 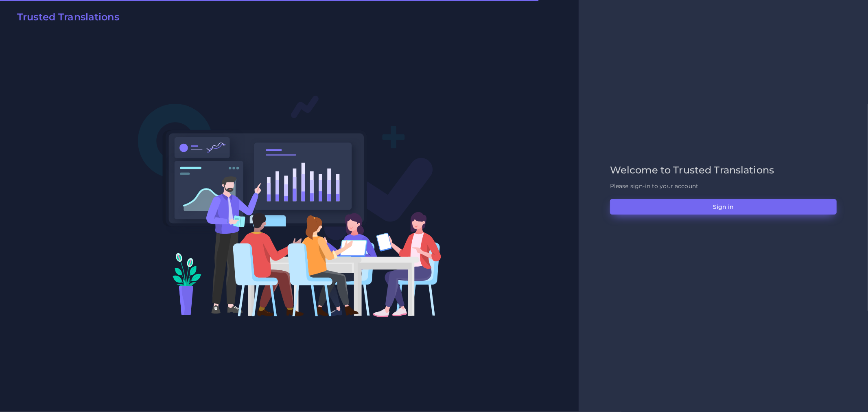 I want to click on h2: Trusted Translations, so click(x=68, y=17).